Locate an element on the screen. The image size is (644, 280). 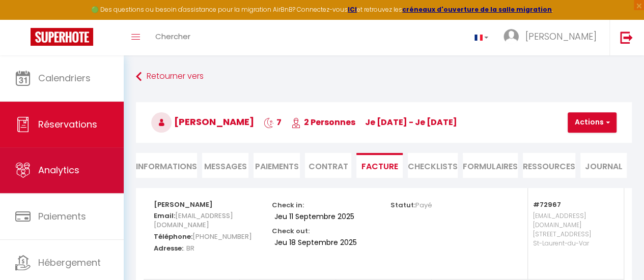
p: Check out: is located at coordinates (291, 230).